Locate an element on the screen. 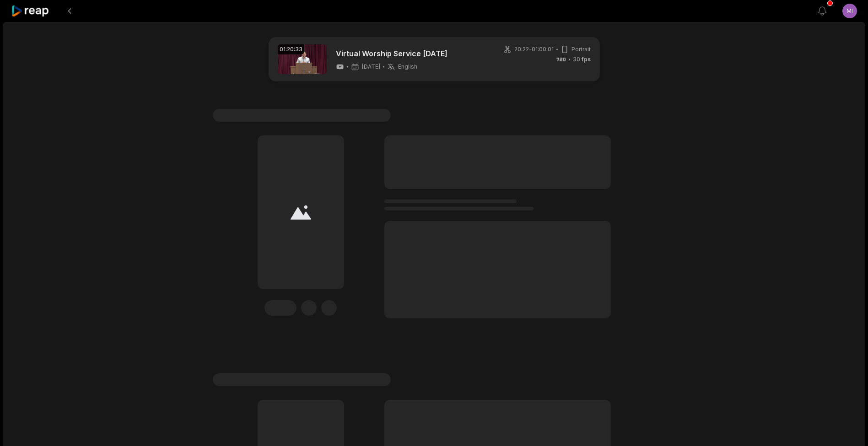 Image resolution: width=868 pixels, height=446 pixels. span: Portrait is located at coordinates (581, 49).